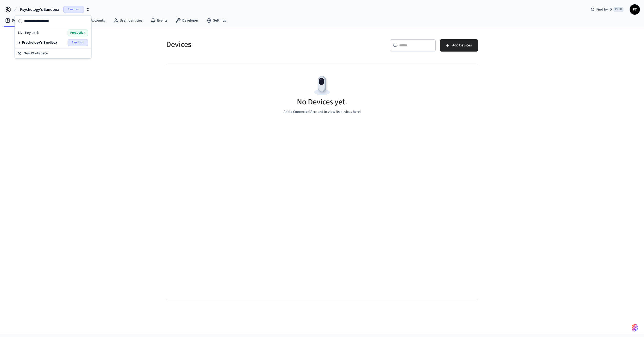 The height and width of the screenshot is (337, 644). What do you see at coordinates (216, 20) in the screenshot?
I see `a: Settings` at bounding box center [216, 20].